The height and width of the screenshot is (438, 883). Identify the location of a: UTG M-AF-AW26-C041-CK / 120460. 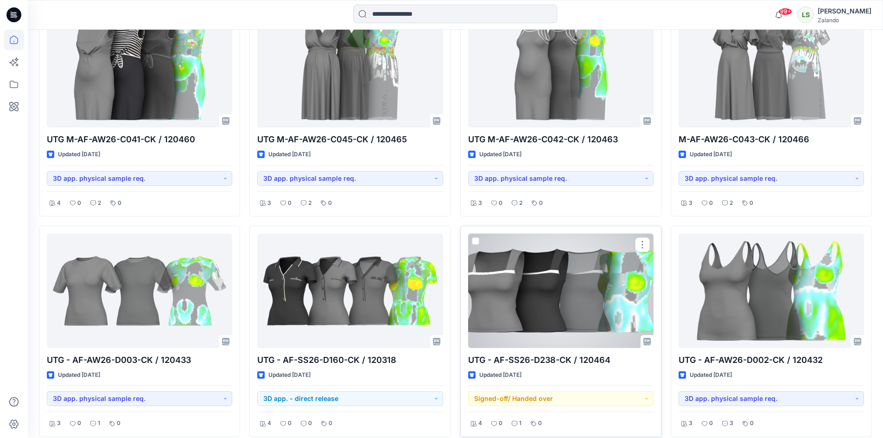
(139, 70).